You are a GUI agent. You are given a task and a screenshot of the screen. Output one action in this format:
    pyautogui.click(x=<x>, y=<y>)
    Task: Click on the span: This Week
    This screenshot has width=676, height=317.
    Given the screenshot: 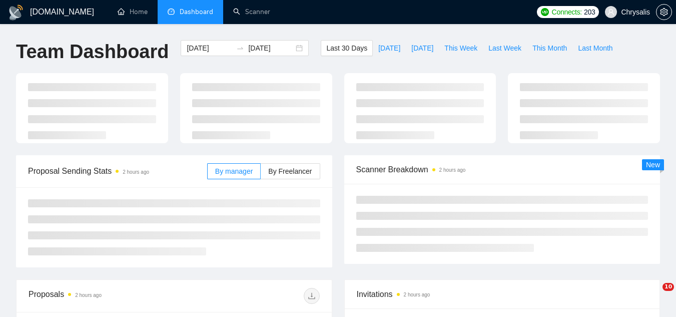 What is the action you would take?
    pyautogui.click(x=461, y=48)
    